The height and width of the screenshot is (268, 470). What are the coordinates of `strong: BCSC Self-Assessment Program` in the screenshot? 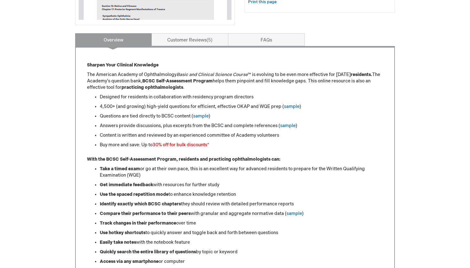 It's located at (177, 81).